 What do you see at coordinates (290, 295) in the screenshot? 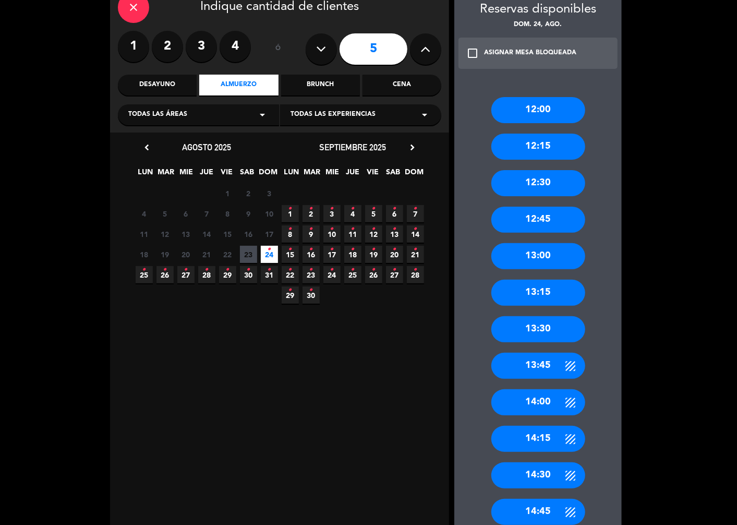
I see `span: 29` at bounding box center [290, 295].